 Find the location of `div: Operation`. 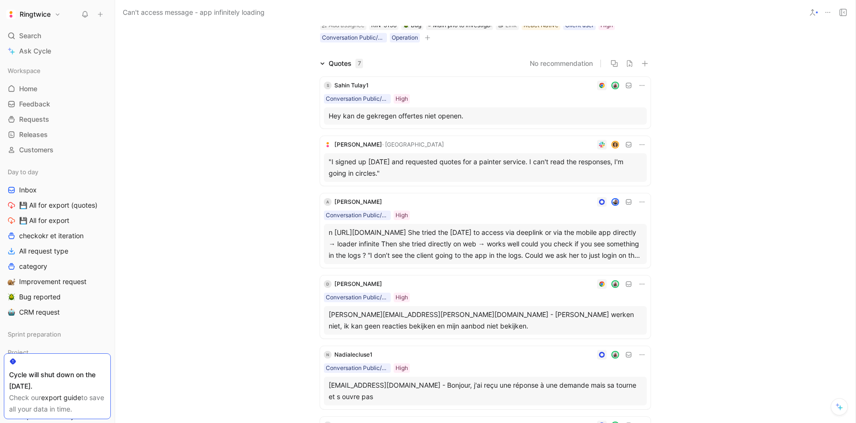

div: Operation is located at coordinates (405, 38).